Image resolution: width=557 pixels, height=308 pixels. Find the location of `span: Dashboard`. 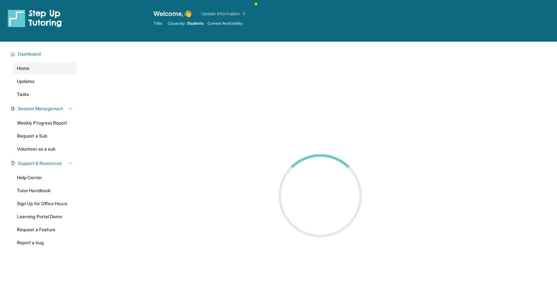

span: Dashboard is located at coordinates (29, 54).